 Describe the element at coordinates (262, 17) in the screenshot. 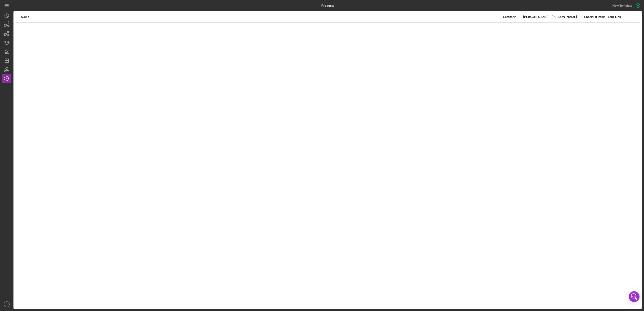

I see `div: Name` at that location.